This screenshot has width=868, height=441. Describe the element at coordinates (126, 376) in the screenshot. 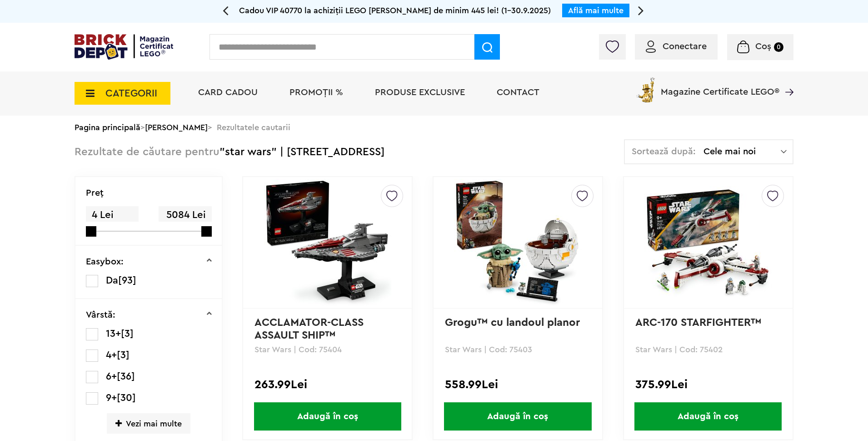

I see `span: [36]` at that location.